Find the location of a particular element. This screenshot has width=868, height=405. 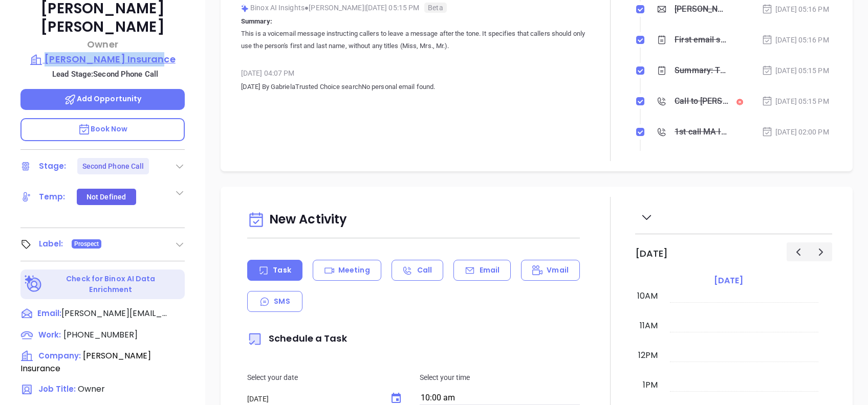

p: Select your time is located at coordinates (499, 378).